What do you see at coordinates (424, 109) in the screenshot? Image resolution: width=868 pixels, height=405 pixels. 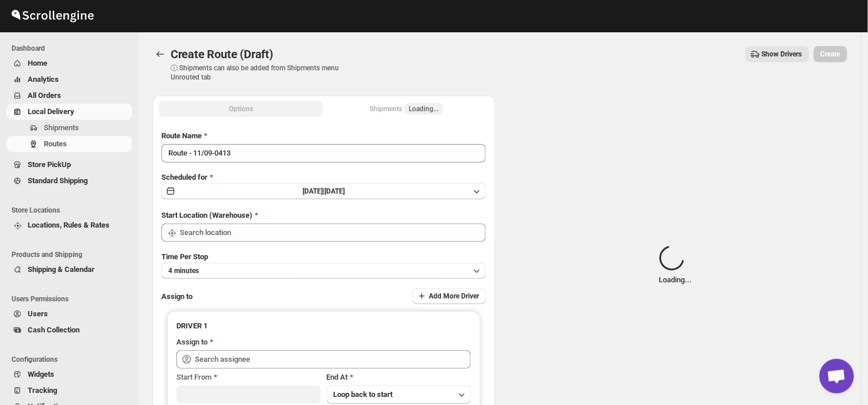 I see `span: Loading...` at bounding box center [424, 109].